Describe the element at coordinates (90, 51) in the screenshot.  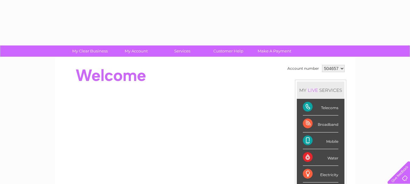
I see `a: My Clear Business` at that location.